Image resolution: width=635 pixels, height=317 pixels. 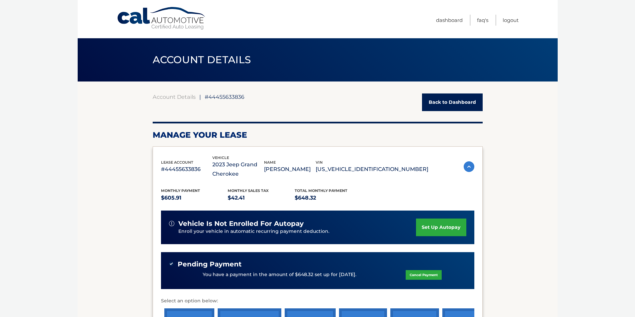 I want to click on p: $42.41, so click(x=261, y=198).